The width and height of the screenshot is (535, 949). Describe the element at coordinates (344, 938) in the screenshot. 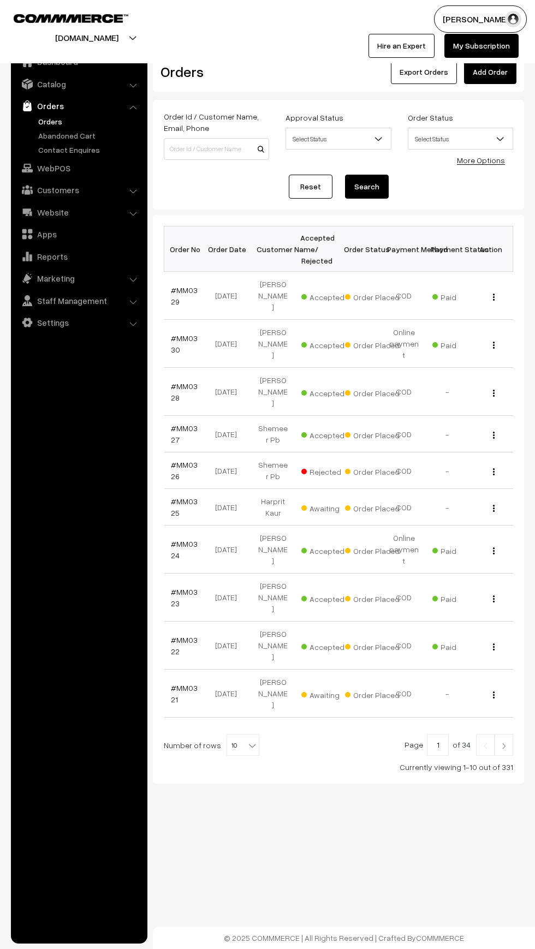

I see `footer: © 2025 COMMMERCE | All Rights Reserved | Crafted By` at that location.